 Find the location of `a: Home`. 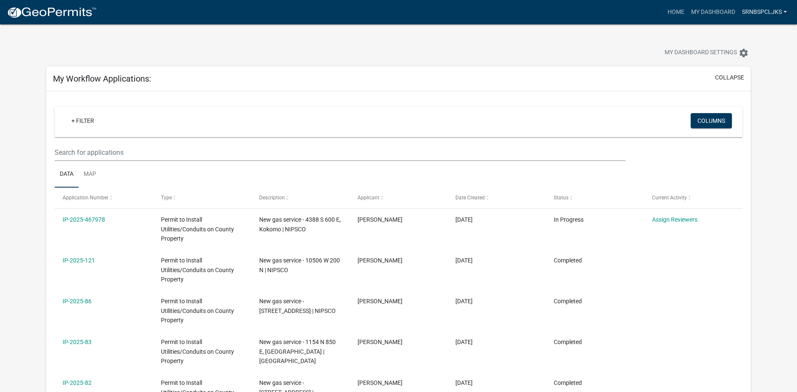

a: Home is located at coordinates (676, 12).